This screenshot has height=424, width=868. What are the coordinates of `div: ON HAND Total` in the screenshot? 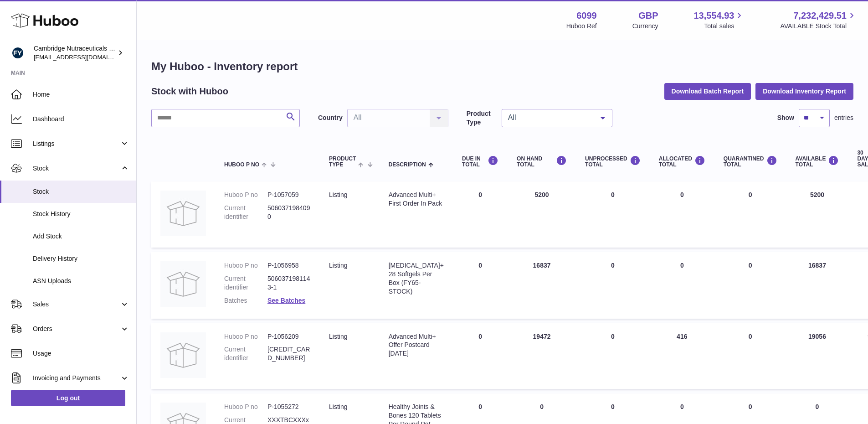 It's located at (542, 161).